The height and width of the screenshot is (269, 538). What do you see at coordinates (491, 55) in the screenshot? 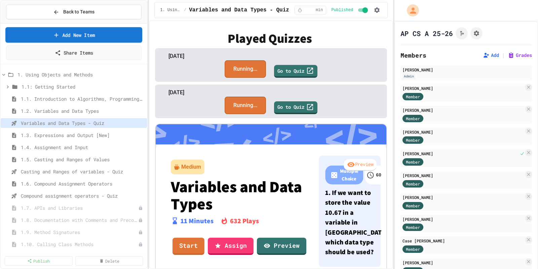
I see `button: Add` at bounding box center [491, 55].